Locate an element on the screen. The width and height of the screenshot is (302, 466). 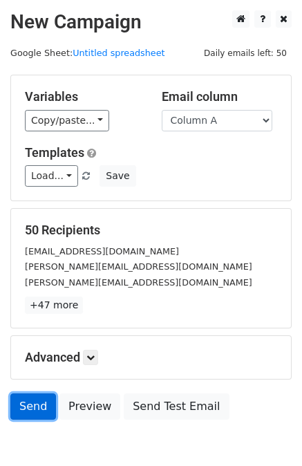
a: Daily emails left: 50 is located at coordinates (245, 53).